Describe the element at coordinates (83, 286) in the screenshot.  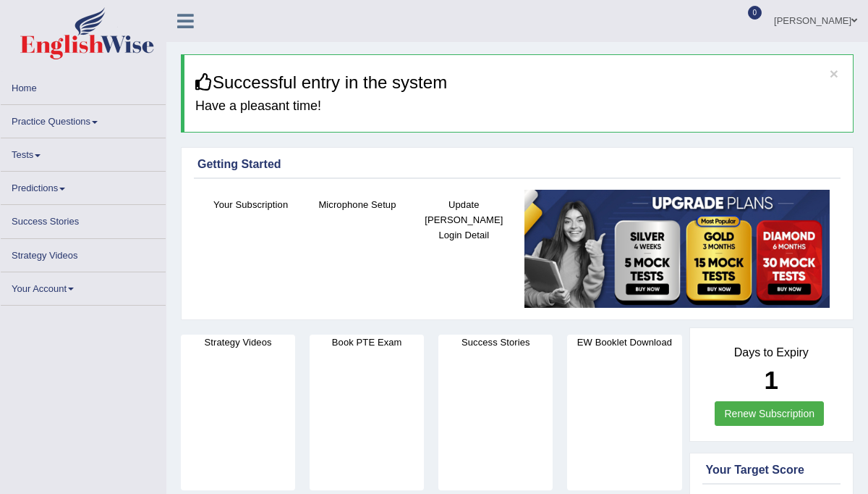
I see `a: Your Account` at that location.